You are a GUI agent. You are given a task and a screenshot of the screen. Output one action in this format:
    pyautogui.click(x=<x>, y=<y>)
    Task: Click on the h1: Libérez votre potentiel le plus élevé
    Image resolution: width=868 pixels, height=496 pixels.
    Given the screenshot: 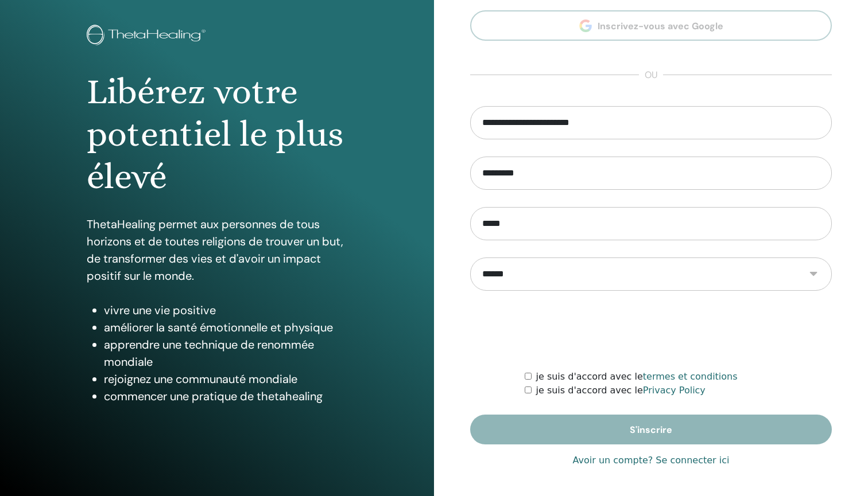 What is the action you would take?
    pyautogui.click(x=217, y=134)
    